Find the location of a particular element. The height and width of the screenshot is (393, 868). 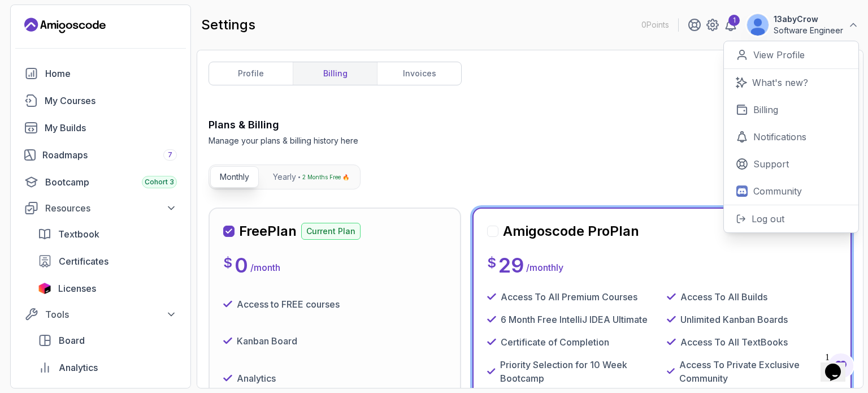

p: Access To All TextBooks is located at coordinates (734, 342).